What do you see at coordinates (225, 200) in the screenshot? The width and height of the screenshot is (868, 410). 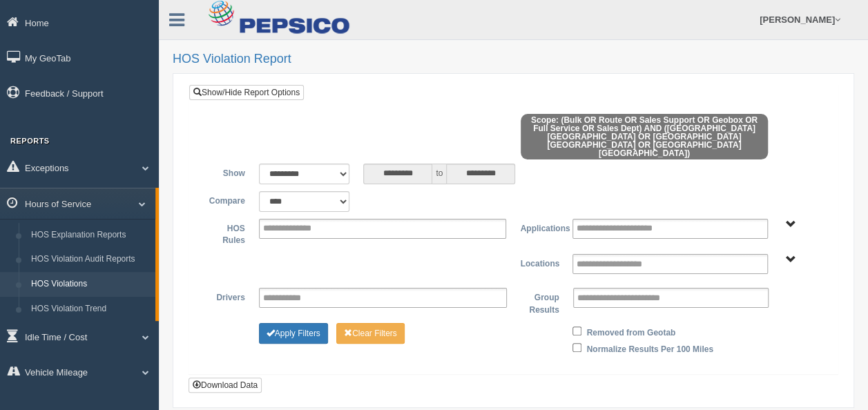 I see `label: Compare` at bounding box center [225, 200].